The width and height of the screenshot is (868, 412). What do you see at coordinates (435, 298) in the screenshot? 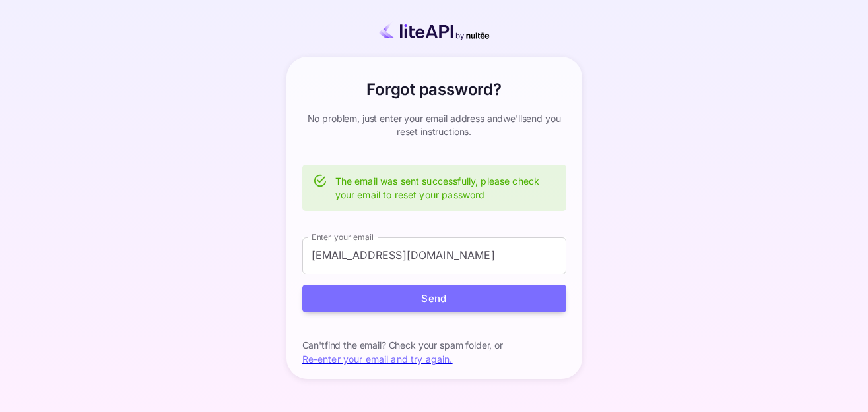
I see `button: Send` at bounding box center [435, 298].